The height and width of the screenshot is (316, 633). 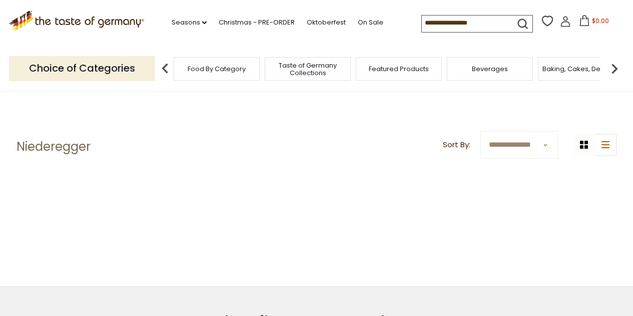 What do you see at coordinates (370, 23) in the screenshot?
I see `a: On Sale` at bounding box center [370, 23].